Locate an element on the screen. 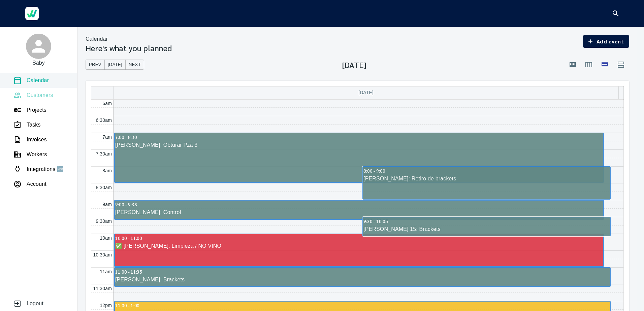 Image resolution: width=644 pixels, height=311 pixels. img: Werkgo Logo is located at coordinates (32, 14).